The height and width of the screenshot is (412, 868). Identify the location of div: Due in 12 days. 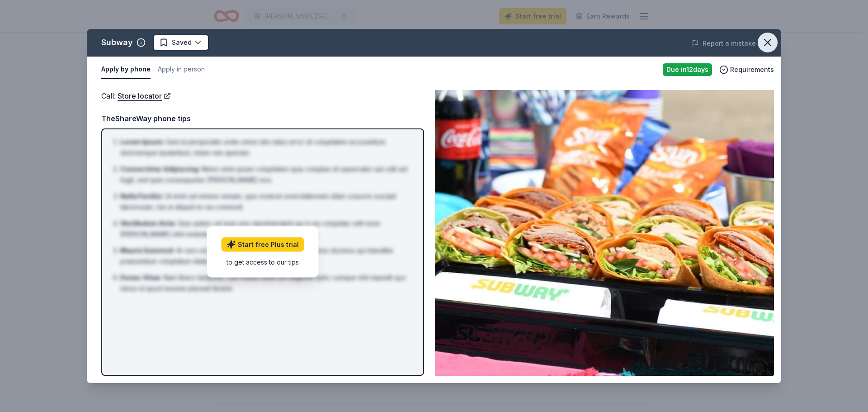
(687, 69).